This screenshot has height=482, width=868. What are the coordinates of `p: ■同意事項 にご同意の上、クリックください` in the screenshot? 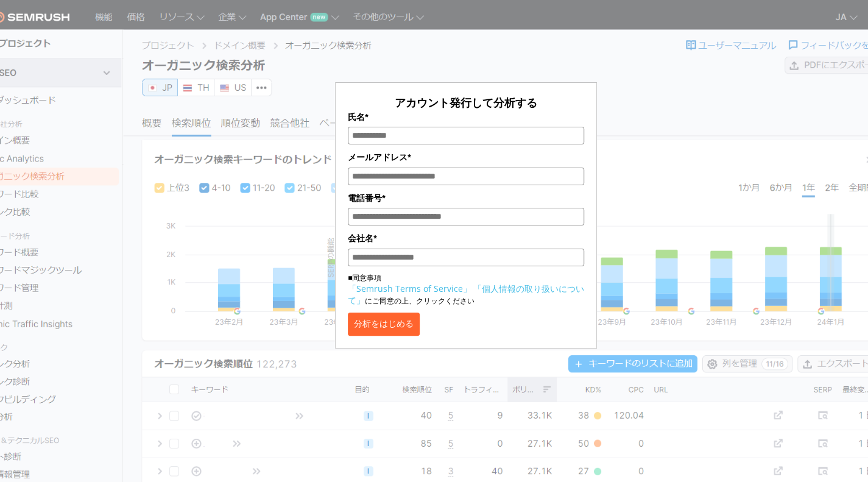 It's located at (466, 289).